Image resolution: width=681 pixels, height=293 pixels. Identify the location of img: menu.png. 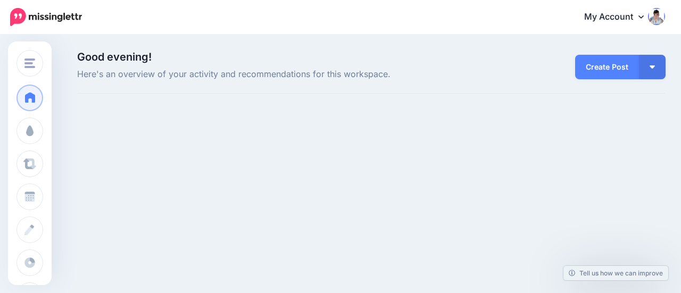
(30, 63).